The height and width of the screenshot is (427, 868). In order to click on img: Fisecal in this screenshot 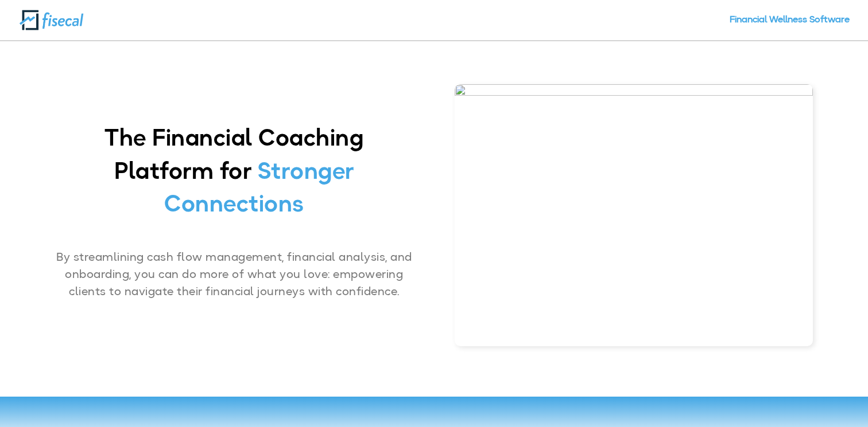, I will do `click(51, 20)`.